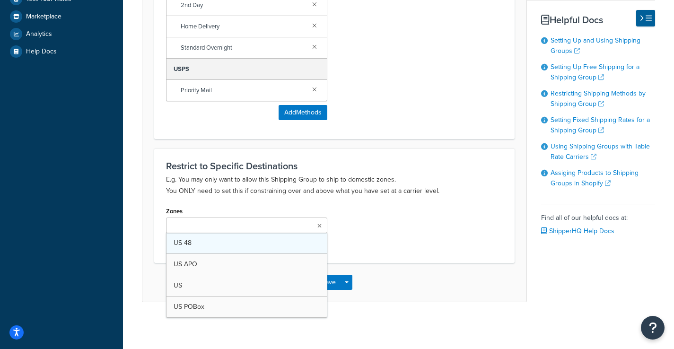  Describe the element at coordinates (247, 243) in the screenshot. I see `a: US 48` at that location.